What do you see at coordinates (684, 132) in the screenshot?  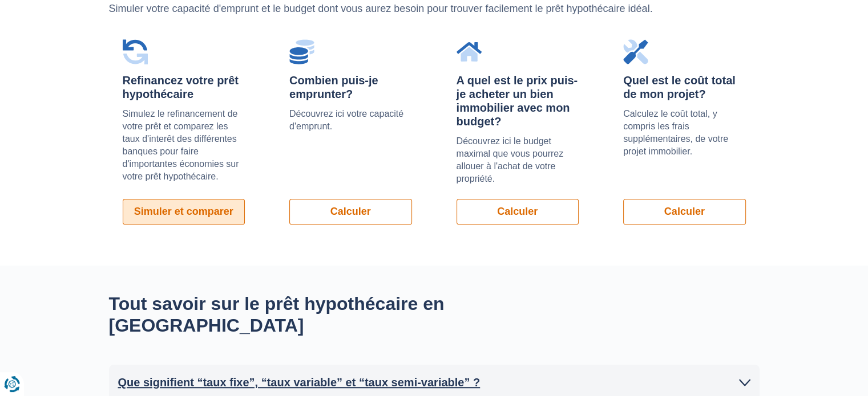 I see `p: Calculez le coût total, y compris les frais supplémentaires, de votre projet immobilier.` at bounding box center [684, 132].